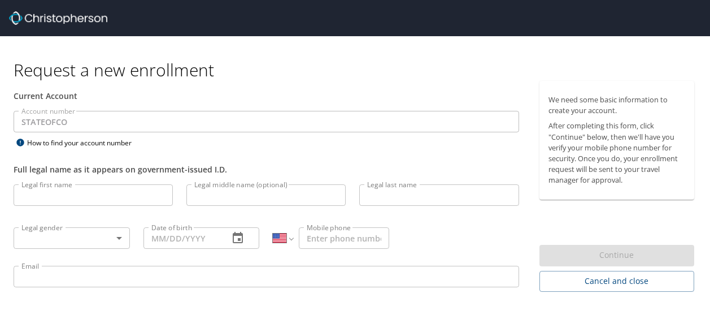 The image size is (710, 319). I want to click on div: Full legal name as it appears on government-issued I.D., so click(266, 169).